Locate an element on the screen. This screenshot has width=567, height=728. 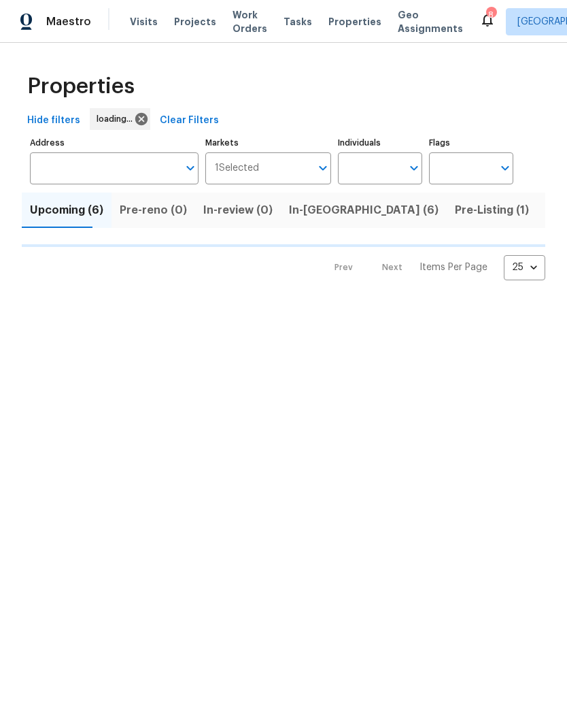
span: Projects is located at coordinates (195, 22).